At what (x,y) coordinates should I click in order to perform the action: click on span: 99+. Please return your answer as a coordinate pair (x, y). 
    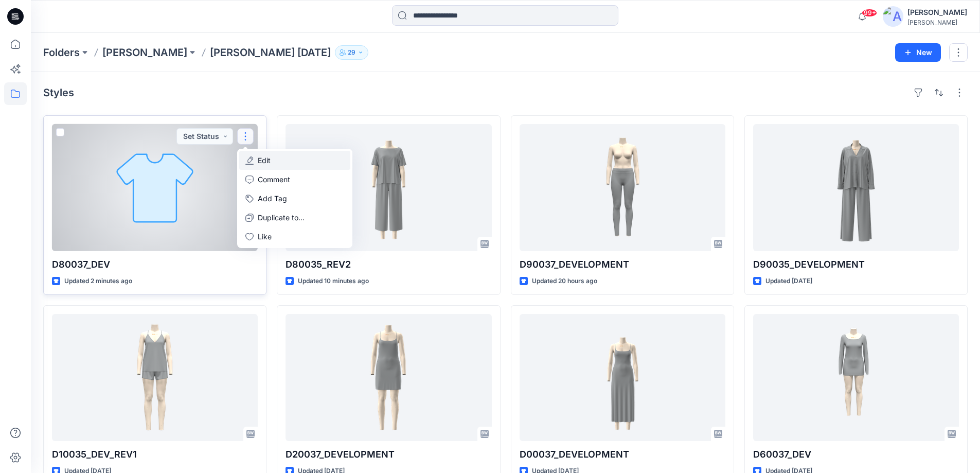
    Looking at the image, I should click on (870, 13).